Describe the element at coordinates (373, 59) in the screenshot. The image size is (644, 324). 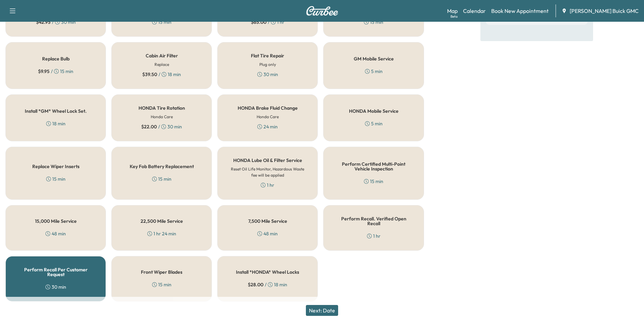
I see `h5: GM Mobile Service` at that location.